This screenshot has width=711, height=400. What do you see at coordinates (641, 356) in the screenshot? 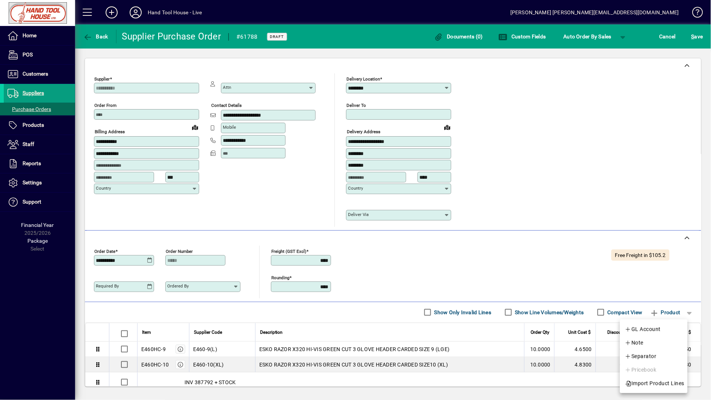
I see `span: Separator` at bounding box center [641, 356].